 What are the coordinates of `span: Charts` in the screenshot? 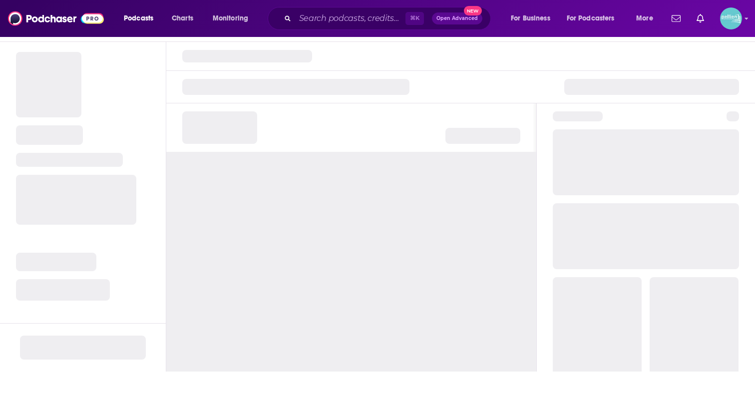 It's located at (182, 18).